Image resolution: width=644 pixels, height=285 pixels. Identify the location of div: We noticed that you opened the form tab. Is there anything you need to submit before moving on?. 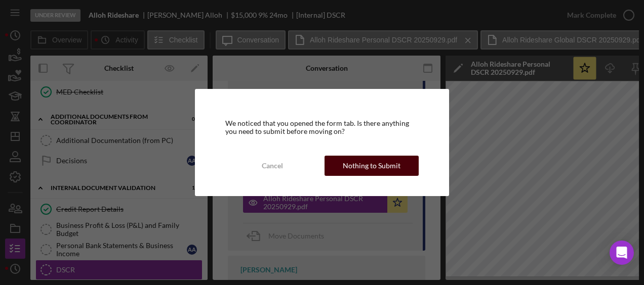
(322, 127).